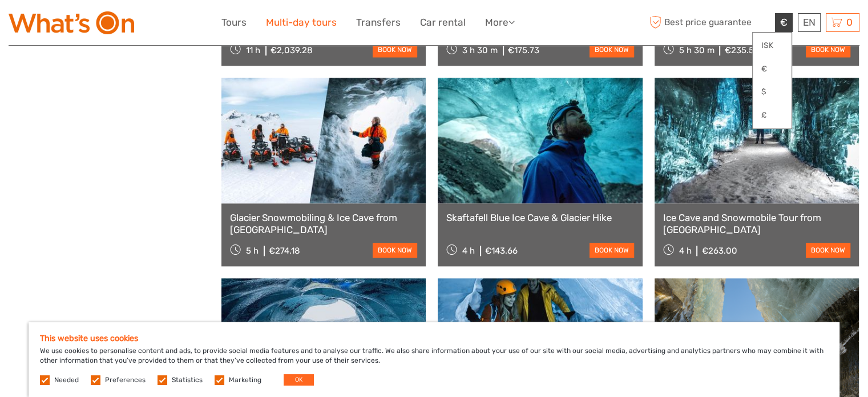  Describe the element at coordinates (291, 50) in the screenshot. I see `div: €2,039.28` at that location.